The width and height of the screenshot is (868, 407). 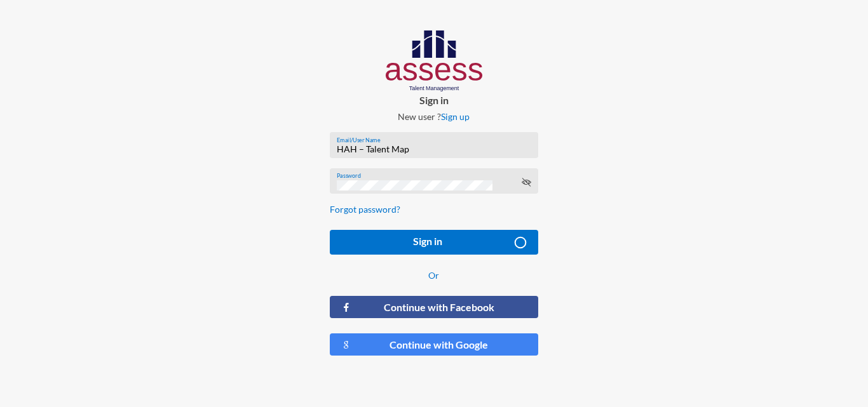 What do you see at coordinates (434, 117) in the screenshot?
I see `p: New user ?` at bounding box center [434, 117].